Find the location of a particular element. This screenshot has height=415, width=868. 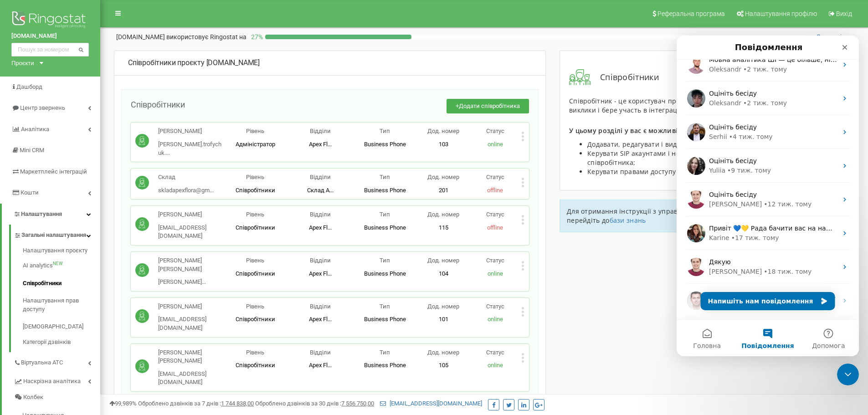

span: Для отримання інструкції з управління співробітниками проєкту перейдіть до is located at coordinates (674, 216).